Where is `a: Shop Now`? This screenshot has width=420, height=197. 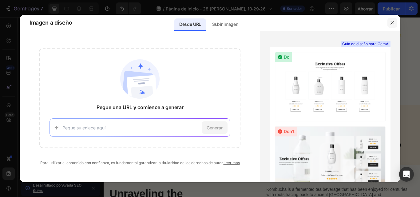
a: Shop Now is located at coordinates (48, 49).